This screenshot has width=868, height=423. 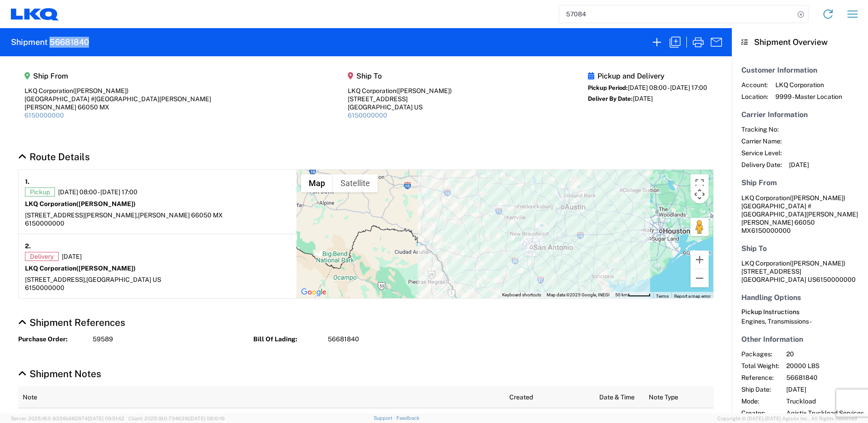 What do you see at coordinates (700, 195) in the screenshot?
I see `button: Map camera controls` at bounding box center [700, 195].